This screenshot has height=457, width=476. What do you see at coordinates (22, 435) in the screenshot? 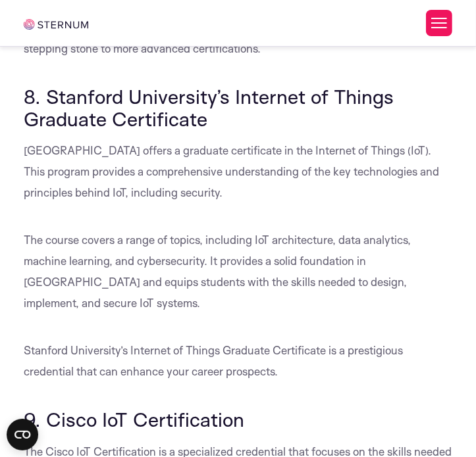
I see `button: Open CMP widget` at bounding box center [22, 435].